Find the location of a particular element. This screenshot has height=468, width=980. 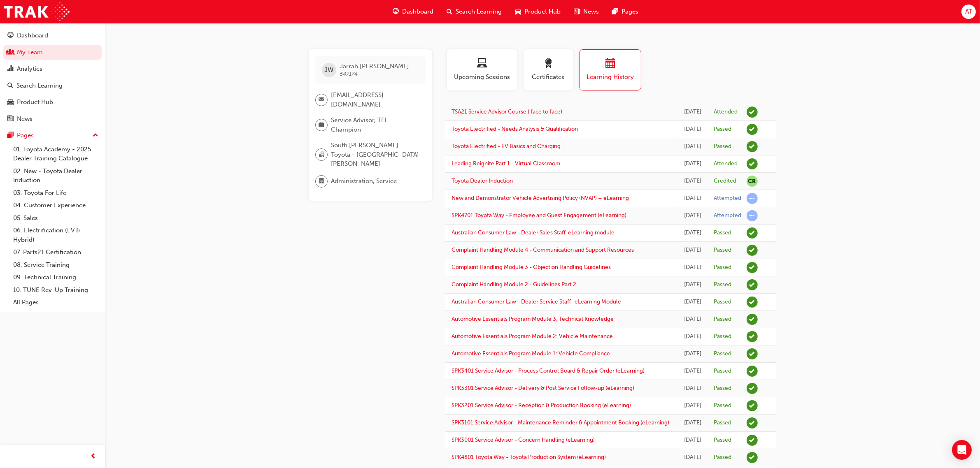

a: Complaint Handling Module 2 - Guidelines Part 2 is located at coordinates (514, 284).